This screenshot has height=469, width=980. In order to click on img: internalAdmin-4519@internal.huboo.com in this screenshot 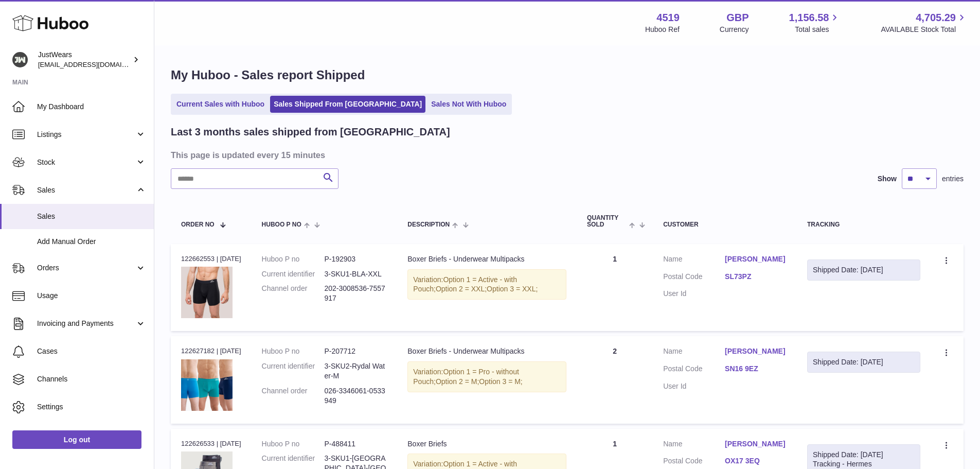, I will do `click(20, 60)`.